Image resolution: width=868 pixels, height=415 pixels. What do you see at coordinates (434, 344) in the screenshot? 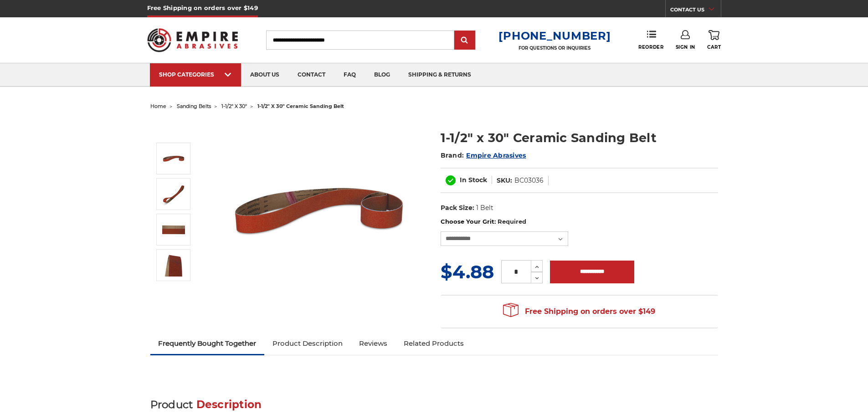
I see `a: Related Products` at bounding box center [434, 344].